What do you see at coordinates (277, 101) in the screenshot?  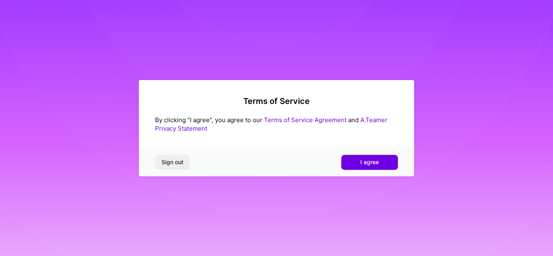 I see `h2: Terms of Service` at bounding box center [277, 101].